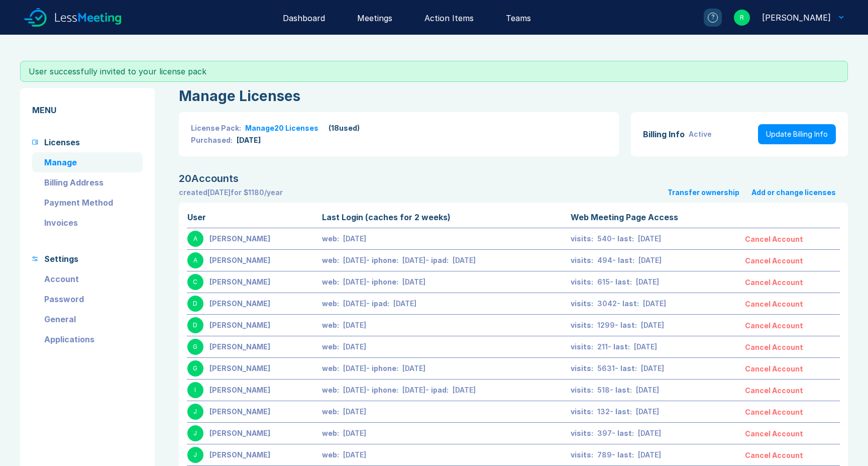  Describe the element at coordinates (439, 260) in the screenshot. I see `span: ipad:` at that location.